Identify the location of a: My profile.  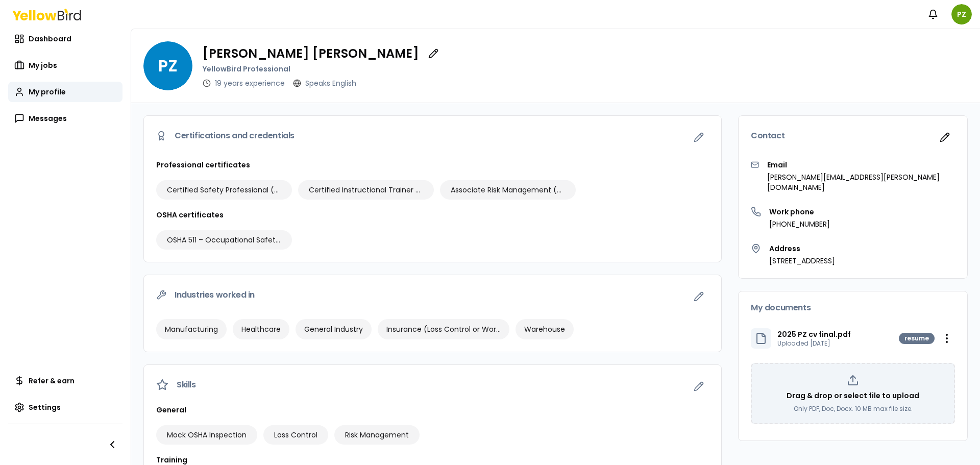
(65, 92).